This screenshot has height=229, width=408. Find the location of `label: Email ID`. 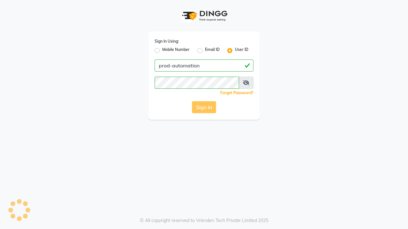

label: Email ID is located at coordinates (212, 51).